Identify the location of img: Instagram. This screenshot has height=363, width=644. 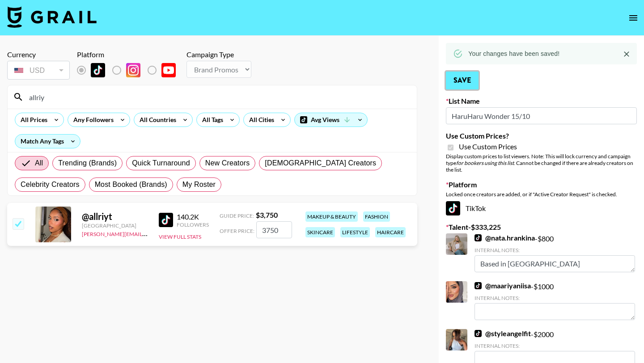
(134, 70).